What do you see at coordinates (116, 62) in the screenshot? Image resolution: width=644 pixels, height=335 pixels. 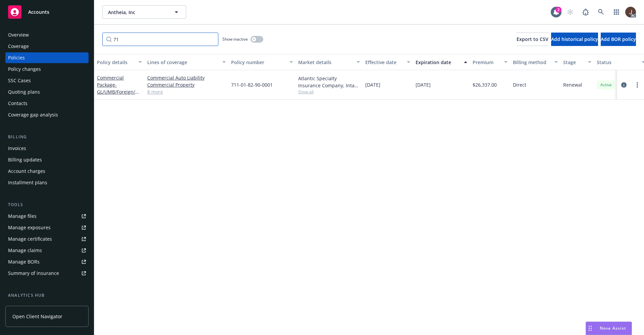 I see `div: Policy details` at bounding box center [116, 62].